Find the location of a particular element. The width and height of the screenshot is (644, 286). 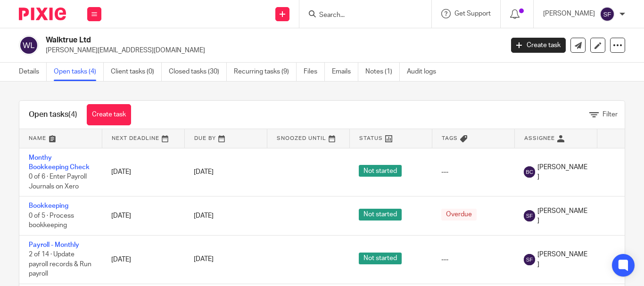

span: 2 of 14 · Update payroll records & Run payroll is located at coordinates (60, 263).